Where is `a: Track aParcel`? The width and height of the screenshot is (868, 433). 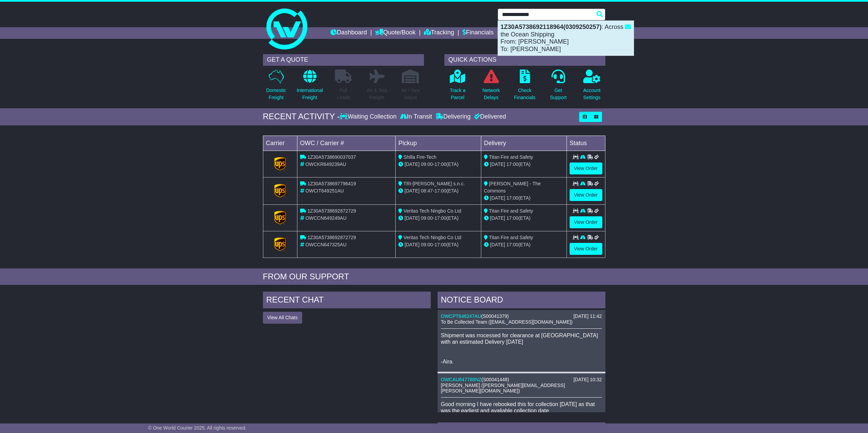 a: Track aParcel is located at coordinates (457, 87).